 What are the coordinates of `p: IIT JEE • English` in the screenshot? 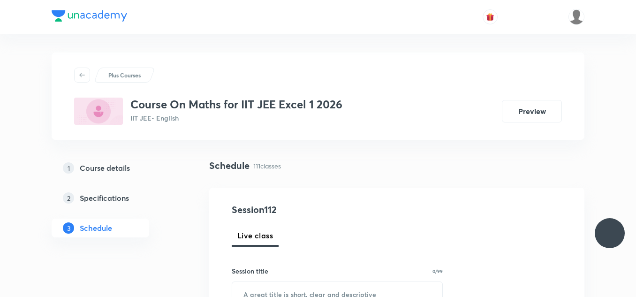 It's located at (236, 118).